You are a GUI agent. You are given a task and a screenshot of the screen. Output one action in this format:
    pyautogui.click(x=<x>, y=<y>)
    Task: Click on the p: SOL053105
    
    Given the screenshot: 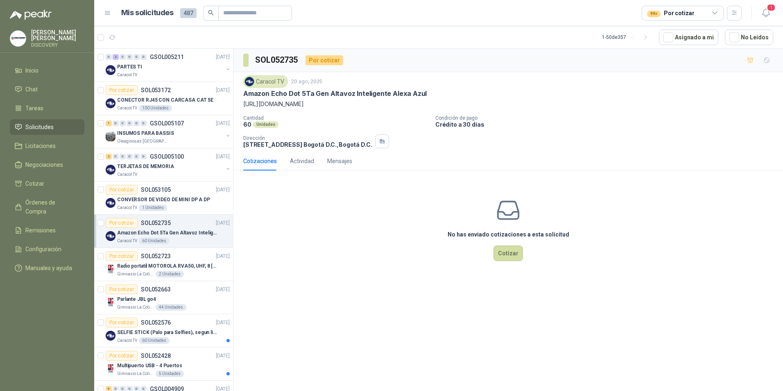 What is the action you would take?
    pyautogui.click(x=156, y=190)
    